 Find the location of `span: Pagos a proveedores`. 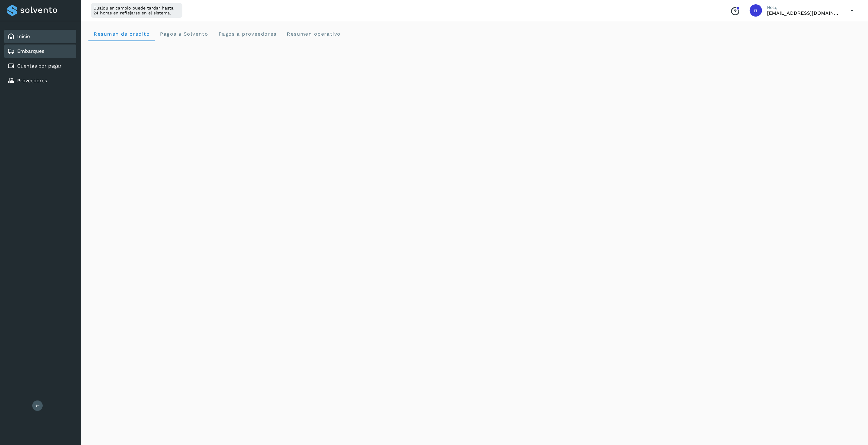

span: Pagos a proveedores is located at coordinates (248, 34).